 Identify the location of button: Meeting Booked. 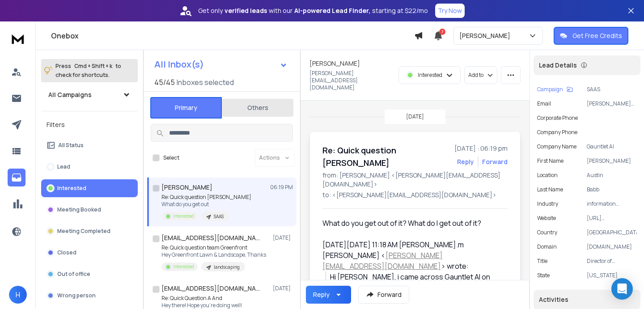
(89, 210).